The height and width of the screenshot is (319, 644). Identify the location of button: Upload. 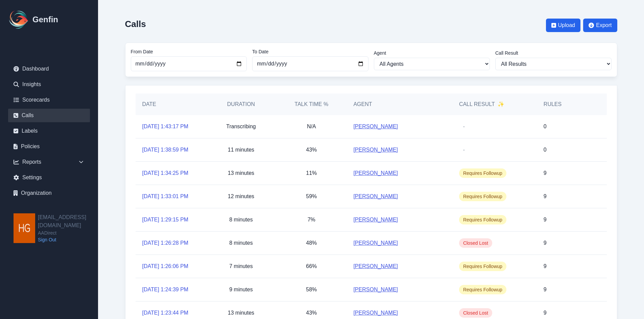
(563, 26).